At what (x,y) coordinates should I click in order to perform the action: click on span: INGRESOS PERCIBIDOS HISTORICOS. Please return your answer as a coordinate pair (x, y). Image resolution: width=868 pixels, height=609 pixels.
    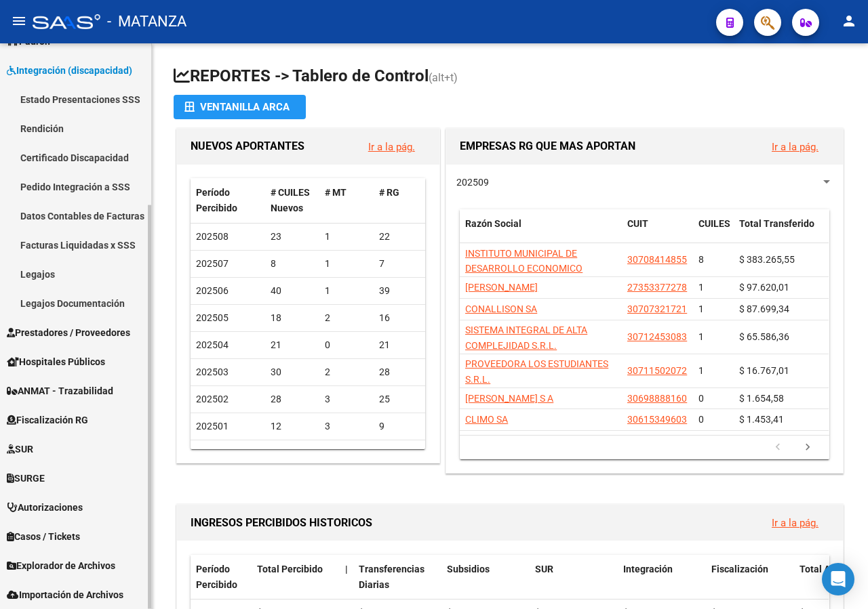
    Looking at the image, I should click on (281, 523).